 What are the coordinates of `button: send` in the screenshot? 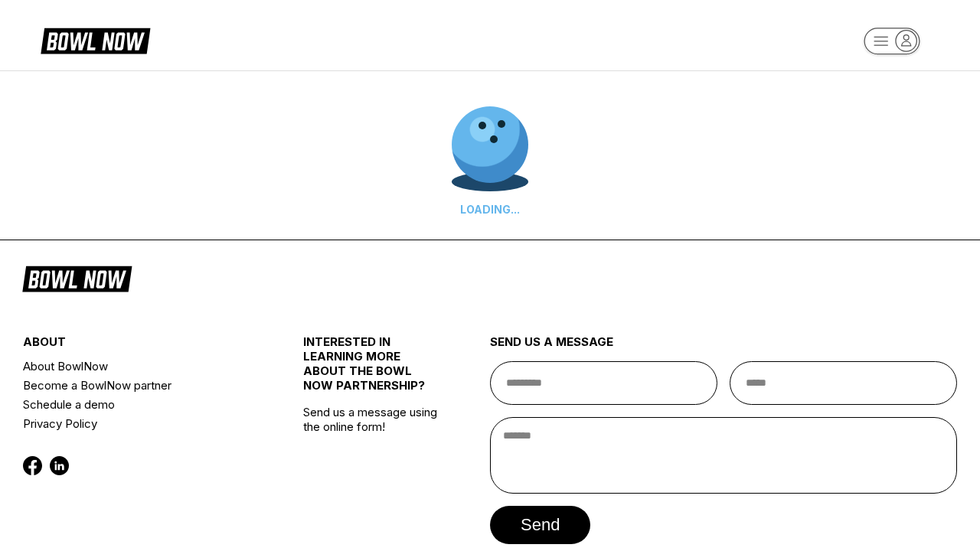 It's located at (540, 525).